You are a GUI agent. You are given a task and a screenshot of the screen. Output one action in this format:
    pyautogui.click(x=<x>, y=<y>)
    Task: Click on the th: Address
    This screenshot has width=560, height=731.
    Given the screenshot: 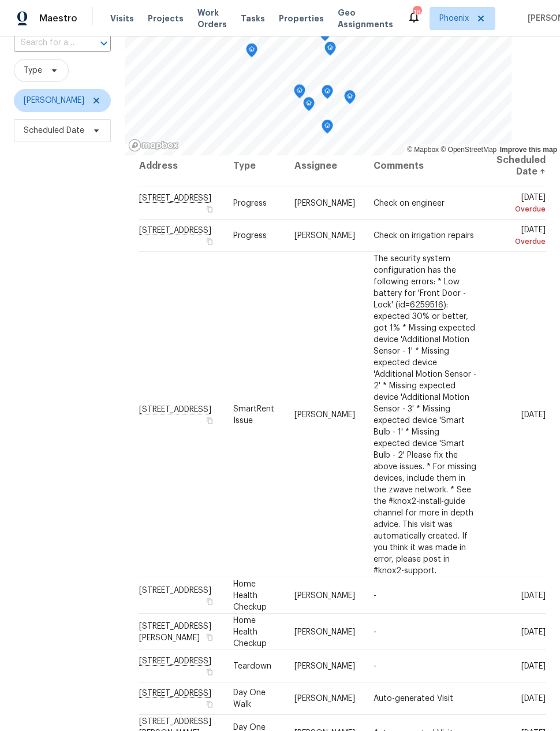 What is the action you would take?
    pyautogui.click(x=181, y=166)
    